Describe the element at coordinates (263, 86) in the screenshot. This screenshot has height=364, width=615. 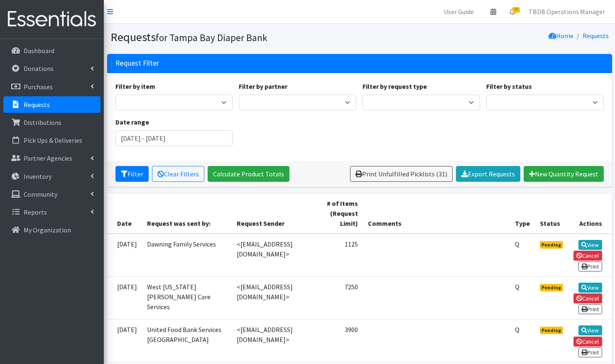
I see `label: Filter by partner` at that location.